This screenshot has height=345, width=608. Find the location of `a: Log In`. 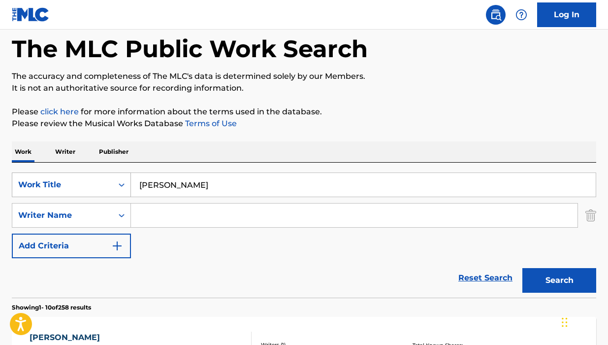

a: Log In is located at coordinates (567, 15).